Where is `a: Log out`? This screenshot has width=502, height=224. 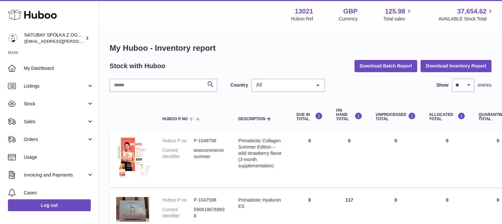
a: Log out is located at coordinates (49, 206).